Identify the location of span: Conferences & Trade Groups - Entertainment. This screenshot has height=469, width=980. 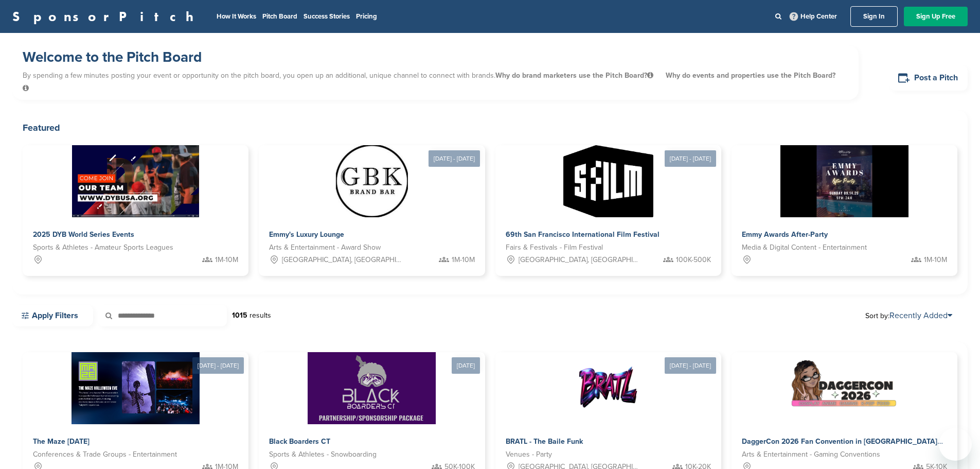
(105, 455).